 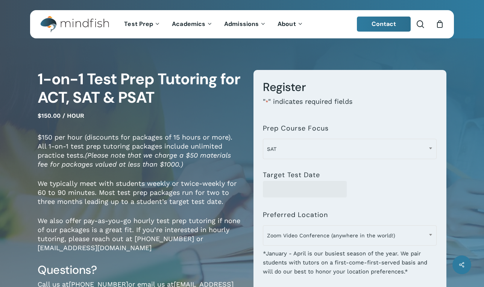 I want to click on label: Preferred Location, so click(x=295, y=215).